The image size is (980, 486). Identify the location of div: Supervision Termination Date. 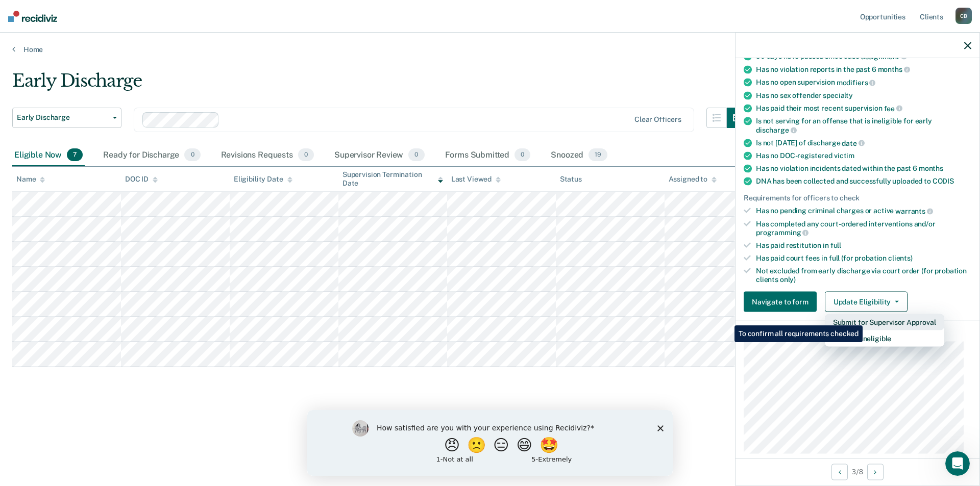
(392, 179).